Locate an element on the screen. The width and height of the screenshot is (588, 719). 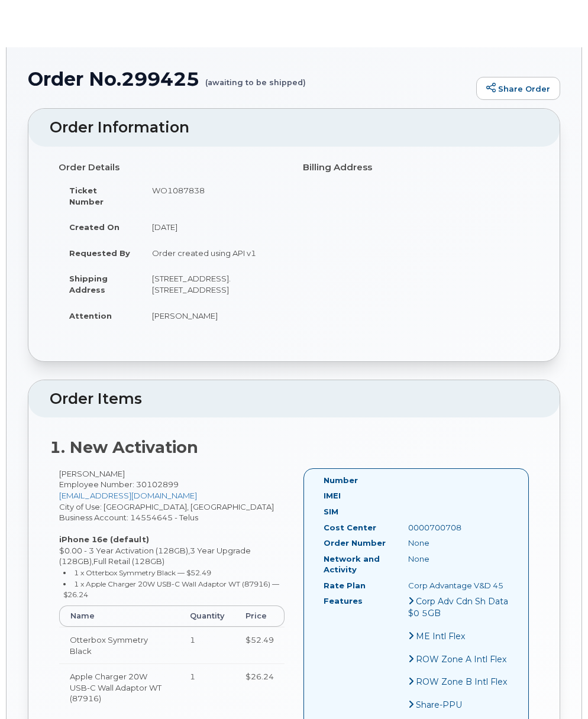
label: Cost Center is located at coordinates (349, 527).